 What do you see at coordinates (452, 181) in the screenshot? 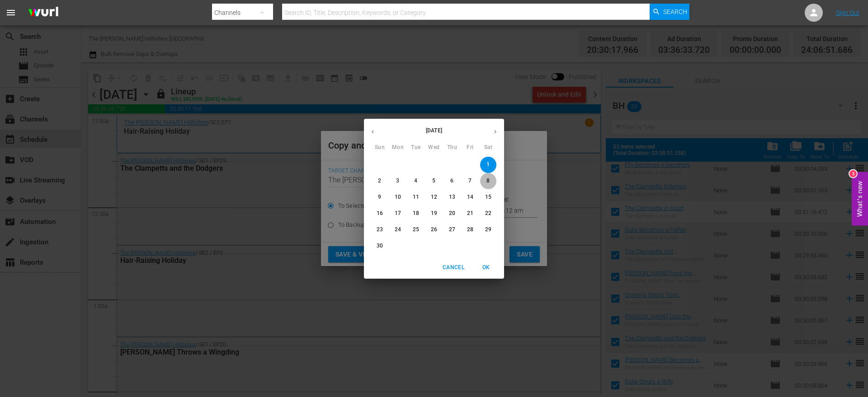
I see `button: 6` at bounding box center [452, 181].